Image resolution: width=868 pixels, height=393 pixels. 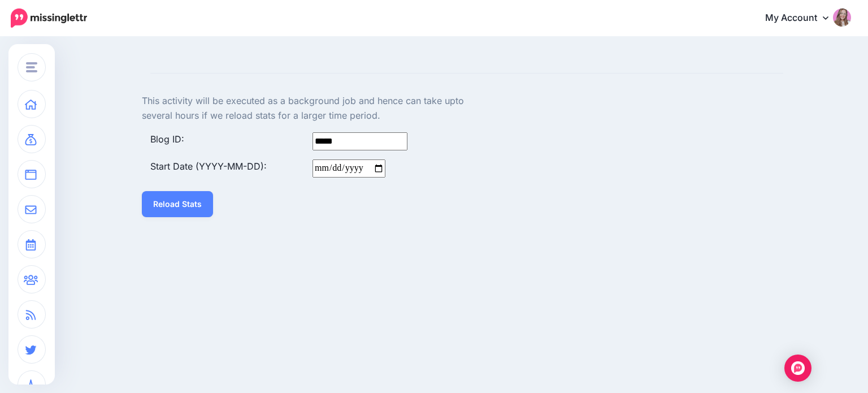 What do you see at coordinates (798, 368) in the screenshot?
I see `div: Open Intercom Messenger` at bounding box center [798, 368].